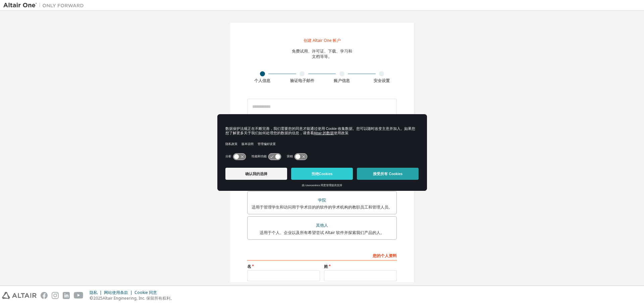  What do you see at coordinates (116, 292) in the screenshot?
I see `font: 网站使用条款` at bounding box center [116, 292].